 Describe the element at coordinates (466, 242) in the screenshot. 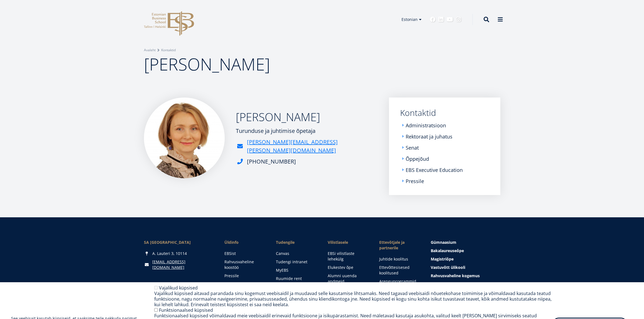

I see `a: Gümnaasium` at that location.